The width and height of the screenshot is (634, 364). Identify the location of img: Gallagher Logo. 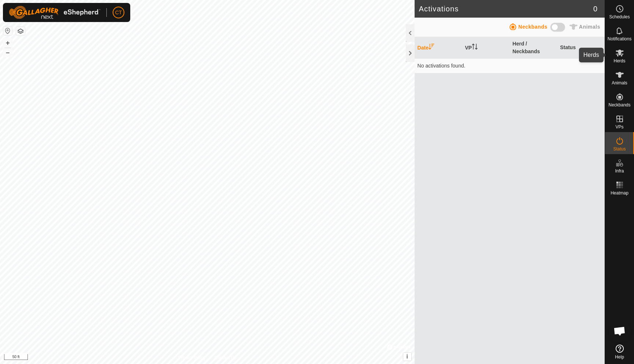
(55, 12).